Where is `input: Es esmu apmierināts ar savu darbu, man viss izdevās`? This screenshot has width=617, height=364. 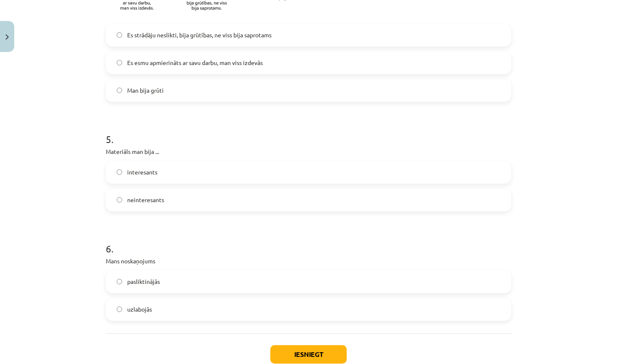 input: Es esmu apmierināts ar savu darbu, man viss izdevās is located at coordinates (119, 63).